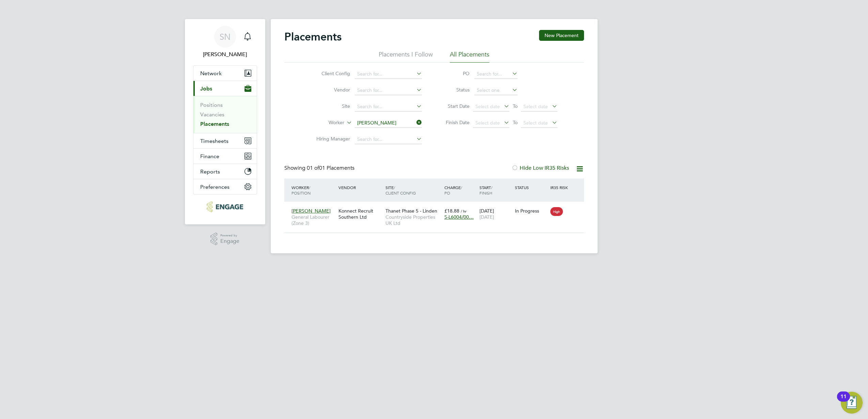 The image size is (868, 419). What do you see at coordinates (331, 168) in the screenshot?
I see `span: 01 Placements` at bounding box center [331, 168].